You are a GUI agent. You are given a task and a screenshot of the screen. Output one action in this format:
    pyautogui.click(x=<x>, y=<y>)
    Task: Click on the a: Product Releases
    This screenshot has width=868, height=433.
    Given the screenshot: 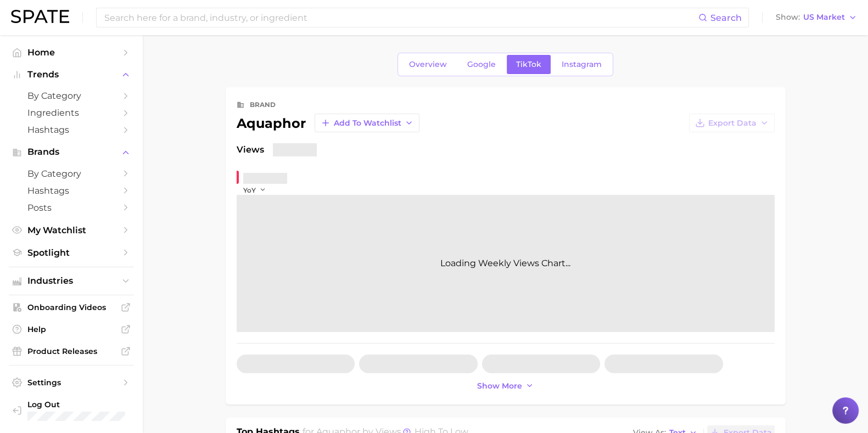 What is the action you would take?
    pyautogui.click(x=71, y=351)
    